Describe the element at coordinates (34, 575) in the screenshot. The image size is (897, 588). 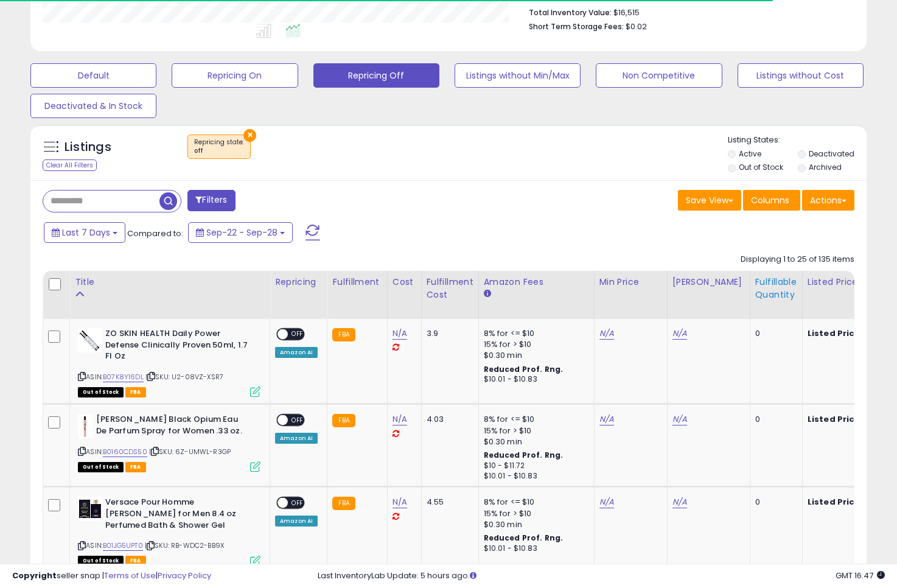
I see `strong: Copyright` at that location.